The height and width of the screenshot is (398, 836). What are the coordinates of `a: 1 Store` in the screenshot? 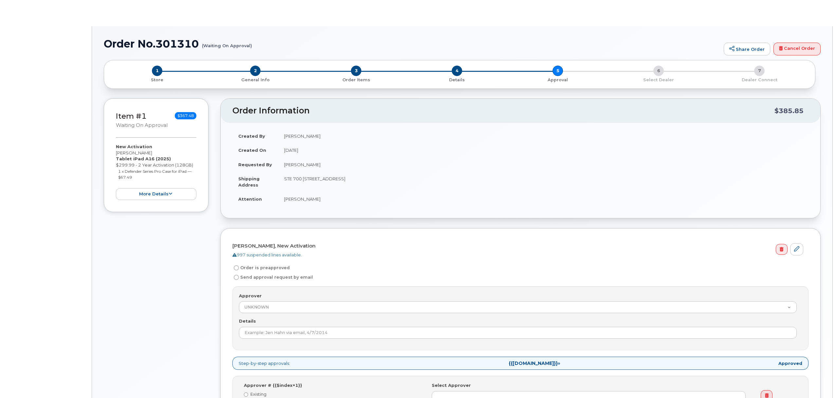 It's located at (157, 79).